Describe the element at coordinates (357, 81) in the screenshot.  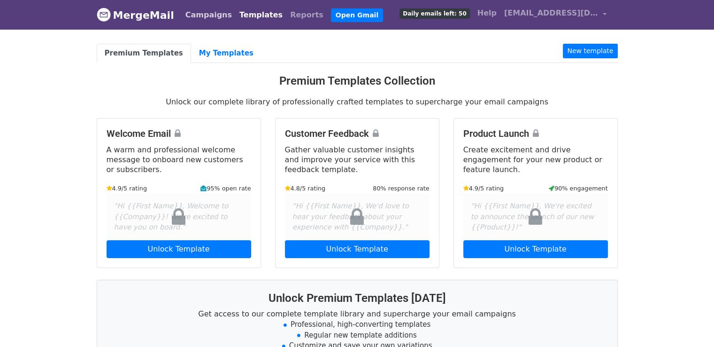
I see `h3: Premium Templates Collection` at that location.